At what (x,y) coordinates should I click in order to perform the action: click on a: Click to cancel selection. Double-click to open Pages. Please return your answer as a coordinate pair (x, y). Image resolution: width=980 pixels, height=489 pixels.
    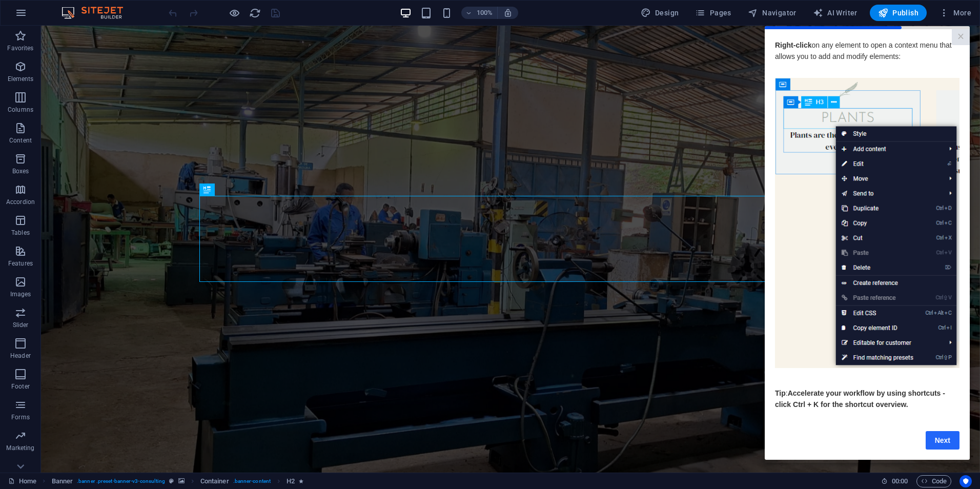
    Looking at the image, I should click on (22, 481).